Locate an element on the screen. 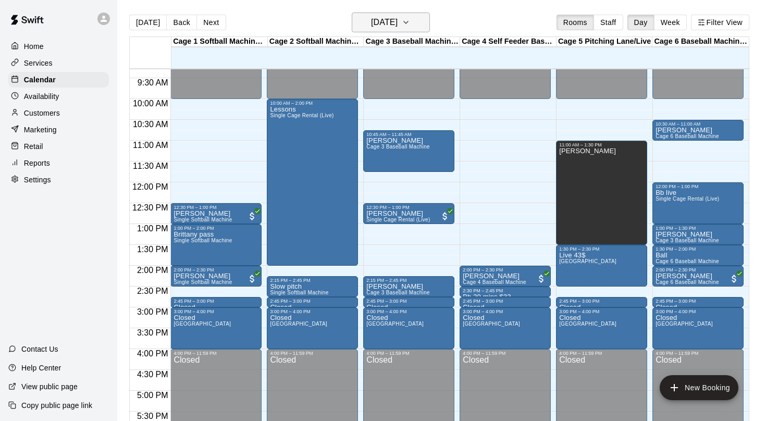 The height and width of the screenshot is (421, 766). div: 1:00 PM – 1:30 PM: Danny is located at coordinates (698, 234).